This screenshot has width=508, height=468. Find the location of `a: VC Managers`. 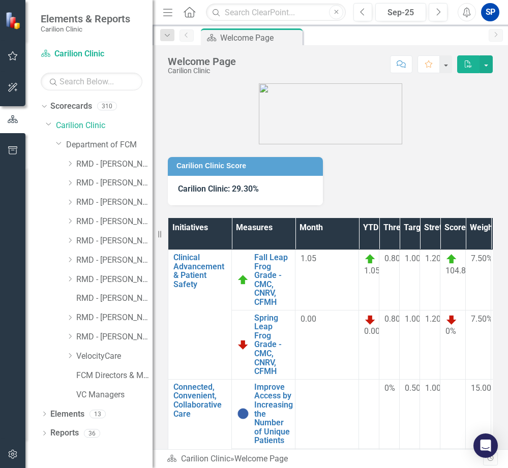

a: VC Managers is located at coordinates (114, 395).